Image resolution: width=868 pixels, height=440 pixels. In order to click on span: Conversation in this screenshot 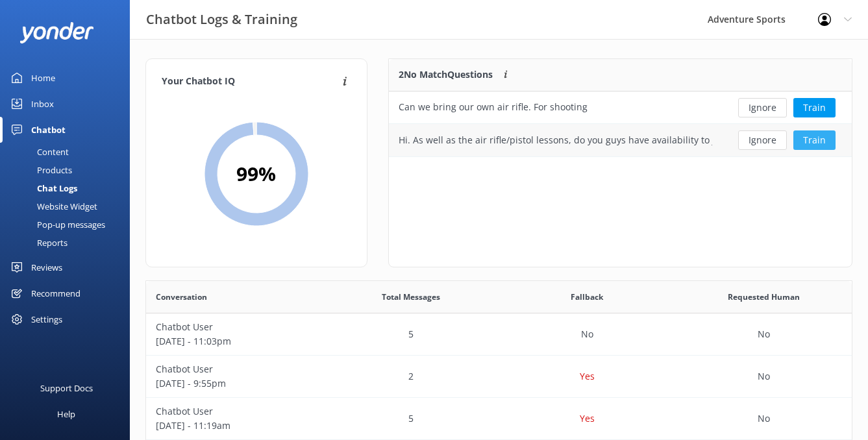, I will do `click(181, 297)`.